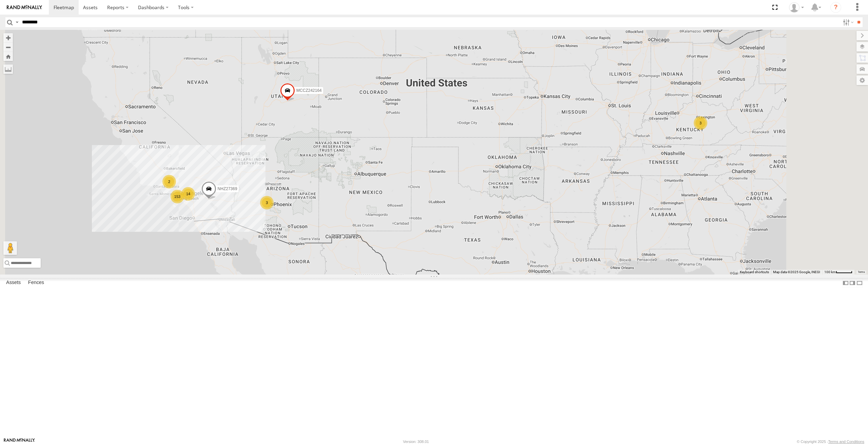 The image size is (868, 445). I want to click on label: Assets, so click(13, 283).